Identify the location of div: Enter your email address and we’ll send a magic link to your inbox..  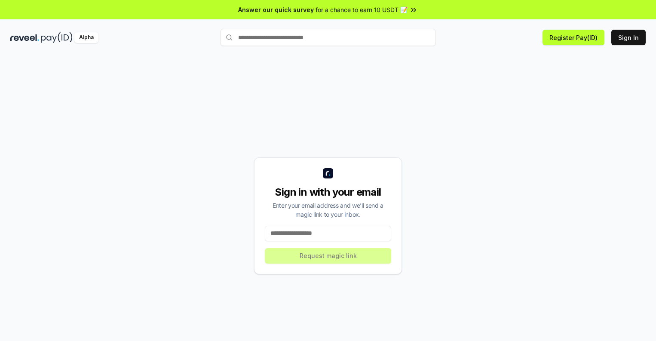
(328, 210).